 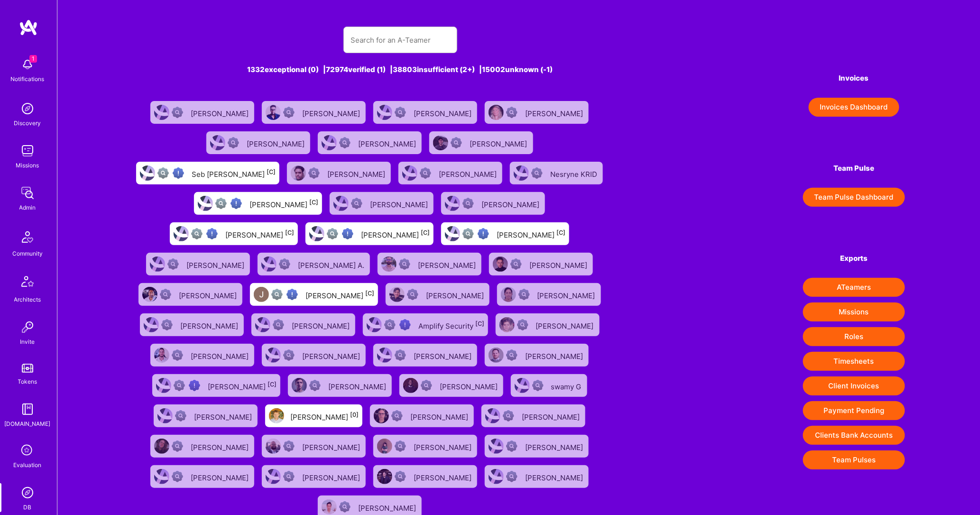 I want to click on div: Evaluation, so click(x=27, y=465).